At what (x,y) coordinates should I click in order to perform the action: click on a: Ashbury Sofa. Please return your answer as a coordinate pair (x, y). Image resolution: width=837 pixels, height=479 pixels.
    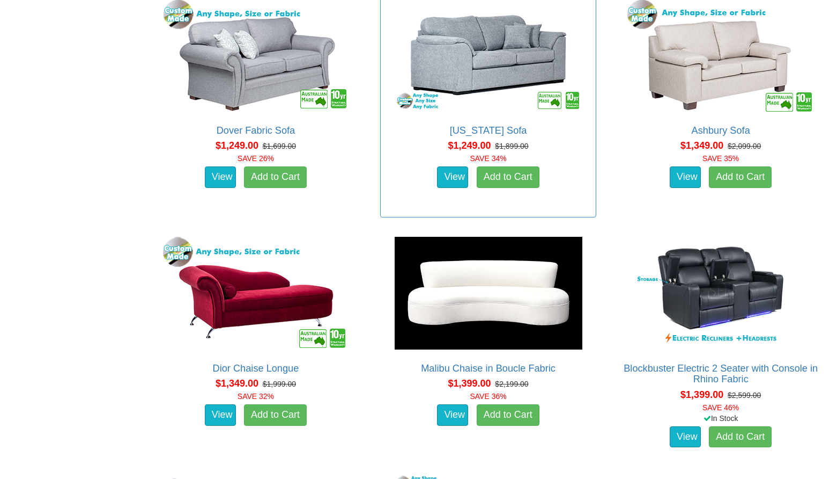
    Looking at the image, I should click on (721, 130).